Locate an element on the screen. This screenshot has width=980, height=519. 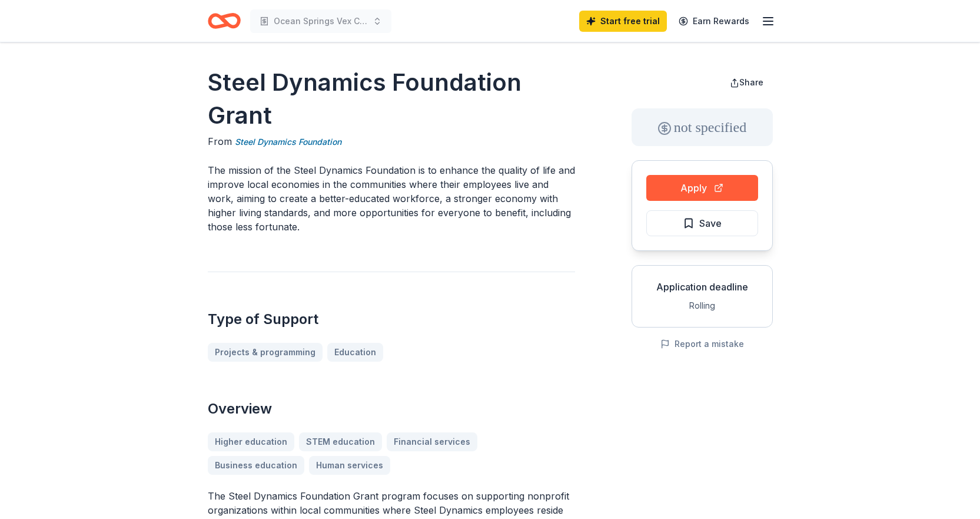
div: not specified is located at coordinates (703, 127).